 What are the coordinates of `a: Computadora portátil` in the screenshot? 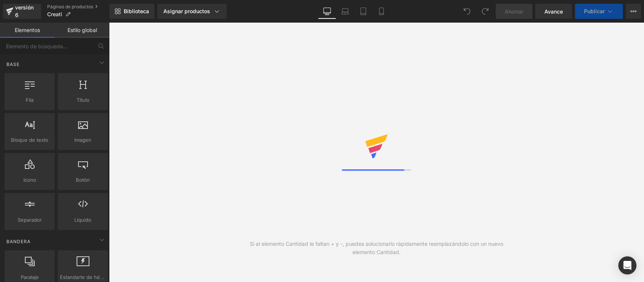 It's located at (345, 12).